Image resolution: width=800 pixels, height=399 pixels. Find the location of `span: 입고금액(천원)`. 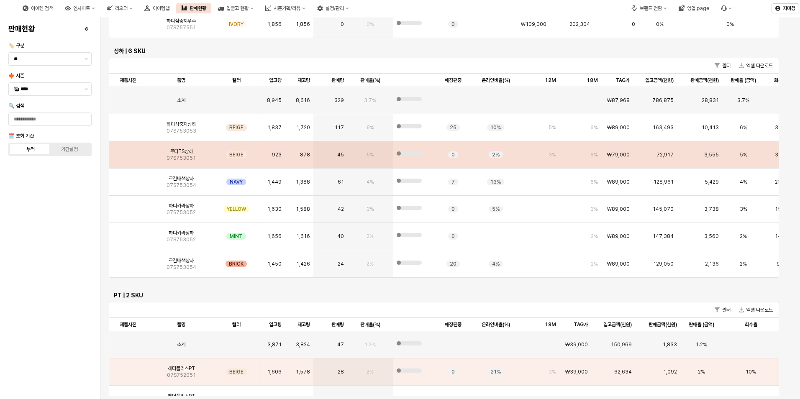

span: 입고금액(천원) is located at coordinates (618, 325).